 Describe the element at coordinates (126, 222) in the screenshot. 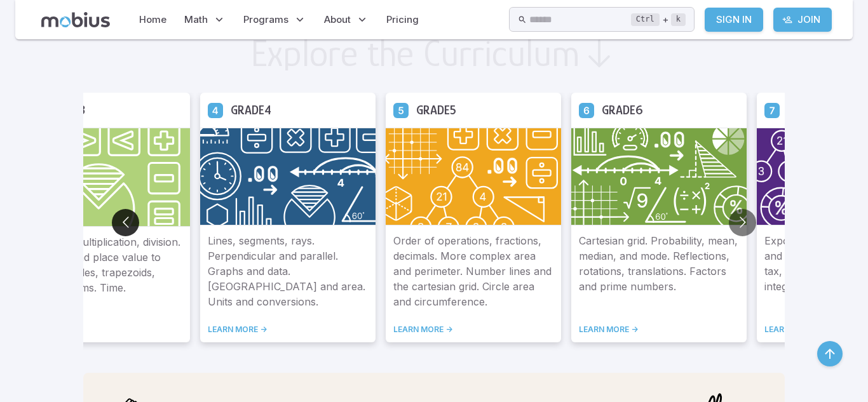

I see `button: Go to previous slide` at that location.